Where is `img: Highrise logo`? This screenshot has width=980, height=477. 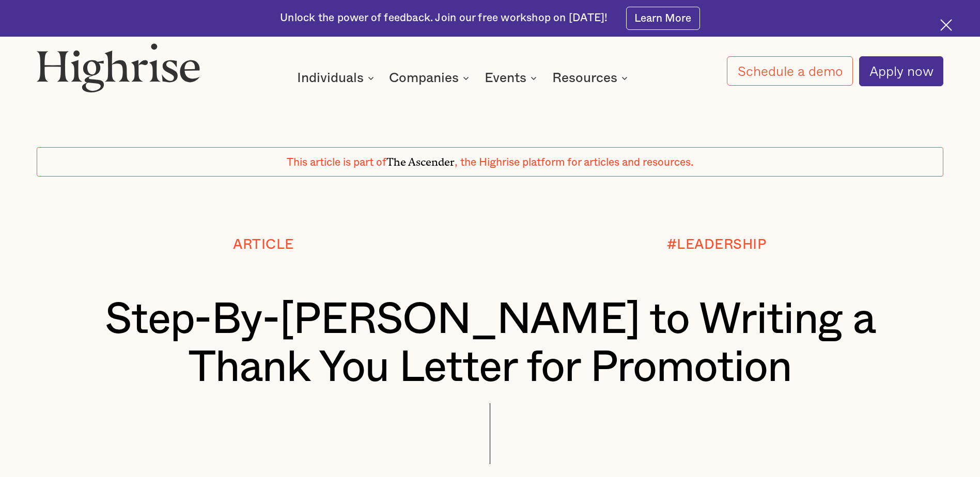 img: Highrise logo is located at coordinates (118, 67).